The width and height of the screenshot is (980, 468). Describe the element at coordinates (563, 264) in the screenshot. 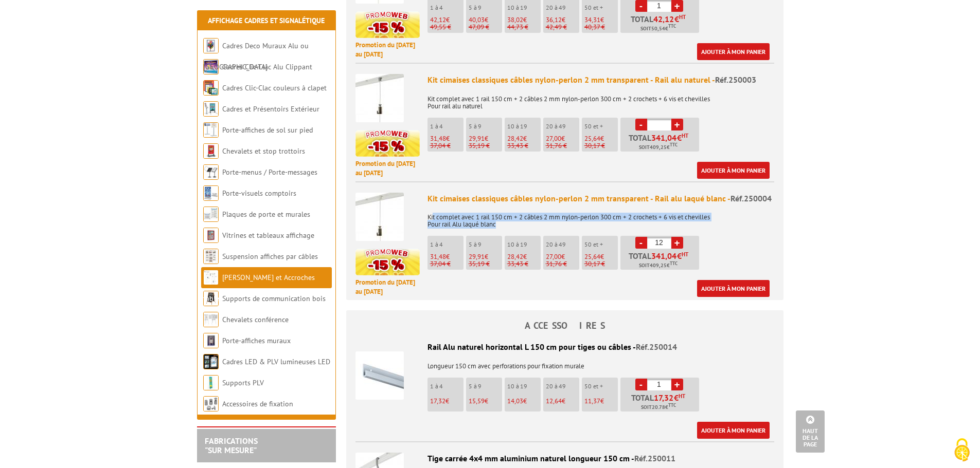

I see `p: 31,76 €` at that location.